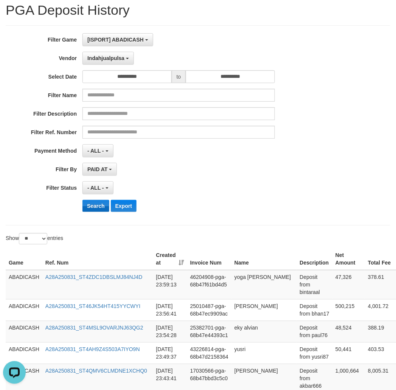  Describe the element at coordinates (97, 169) in the screenshot. I see `span: PAID AT` at that location.